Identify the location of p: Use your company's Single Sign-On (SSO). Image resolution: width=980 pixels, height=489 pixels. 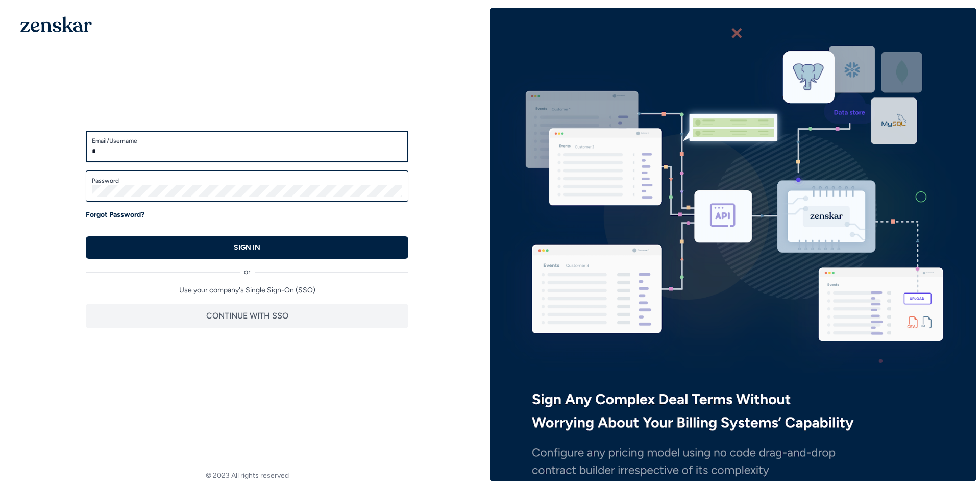
(247, 290).